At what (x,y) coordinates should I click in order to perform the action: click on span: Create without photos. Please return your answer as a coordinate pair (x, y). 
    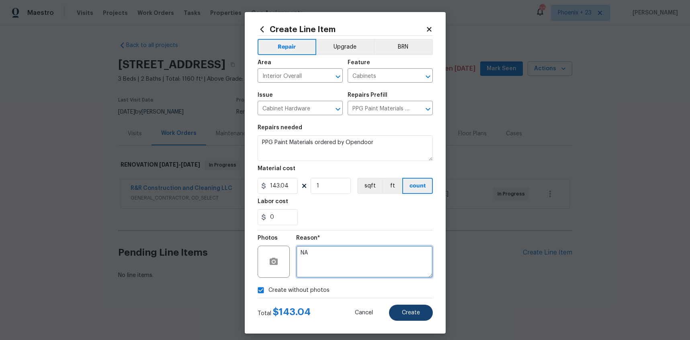
    Looking at the image, I should click on (299, 291).